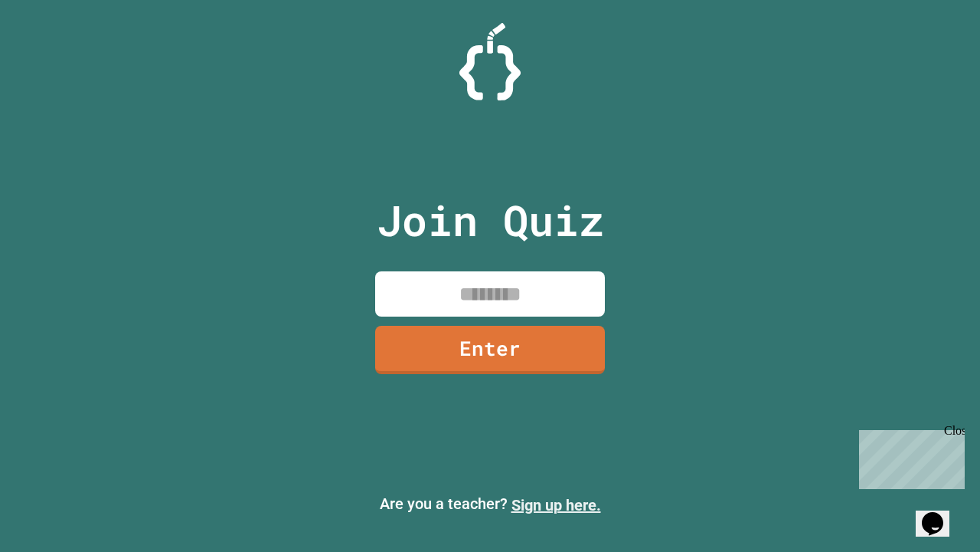 This screenshot has width=980, height=552. I want to click on a: Sign up here., so click(556, 505).